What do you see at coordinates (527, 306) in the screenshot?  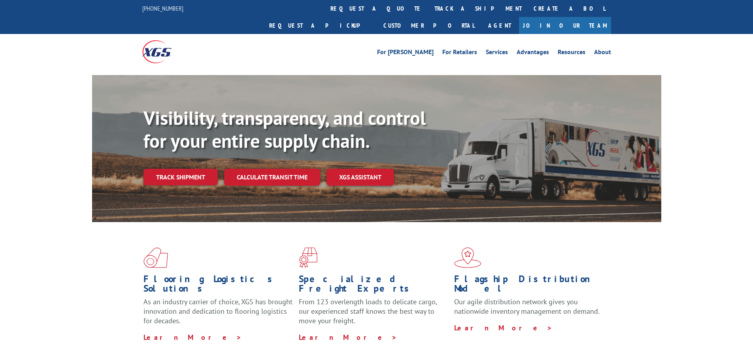 I see `span: Our agile distribution network gives you nationwide inventory management on demand.` at bounding box center [527, 306].